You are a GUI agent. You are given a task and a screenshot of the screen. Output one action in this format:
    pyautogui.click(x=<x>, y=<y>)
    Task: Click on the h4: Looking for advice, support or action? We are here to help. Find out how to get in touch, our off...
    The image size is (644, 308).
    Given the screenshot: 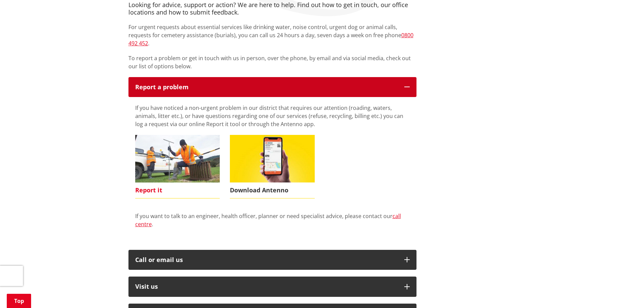 What is the action you would take?
    pyautogui.click(x=272, y=9)
    